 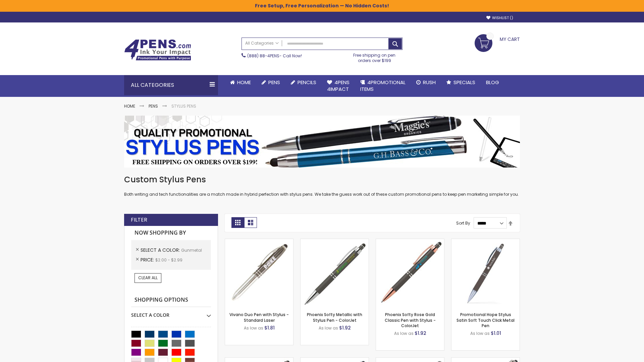 I want to click on span: - Call Now!, so click(x=275, y=56).